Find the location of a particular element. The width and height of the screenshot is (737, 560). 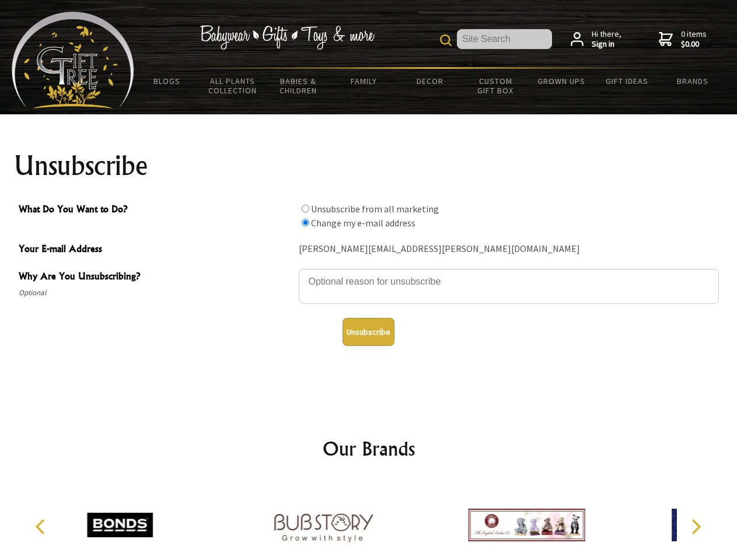

strong: $0.00 is located at coordinates (694, 44).